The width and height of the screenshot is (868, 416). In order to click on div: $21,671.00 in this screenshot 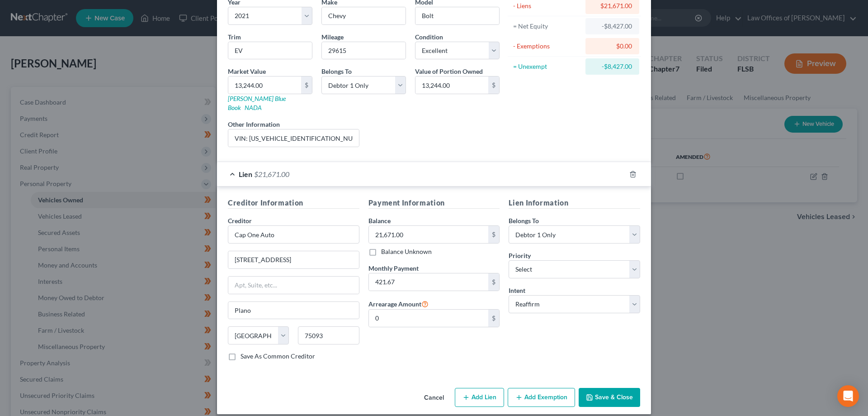, I will do `click(612, 6)`.